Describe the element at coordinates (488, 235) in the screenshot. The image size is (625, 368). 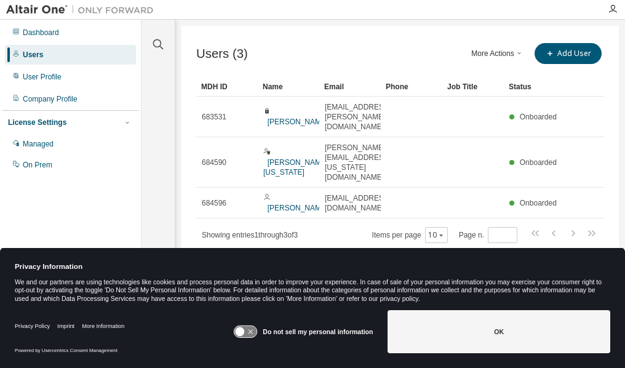
I see `span: Page n.` at that location.